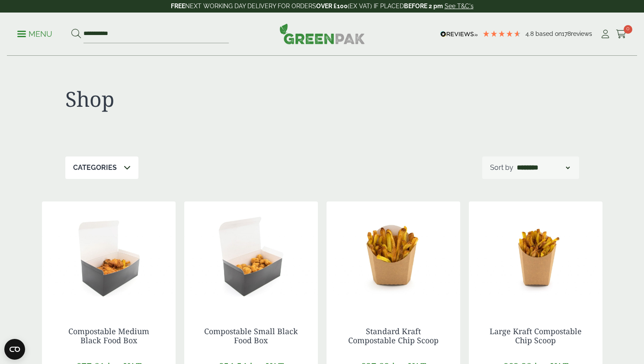 This screenshot has width=644, height=364. I want to click on strong: FREE, so click(178, 6).